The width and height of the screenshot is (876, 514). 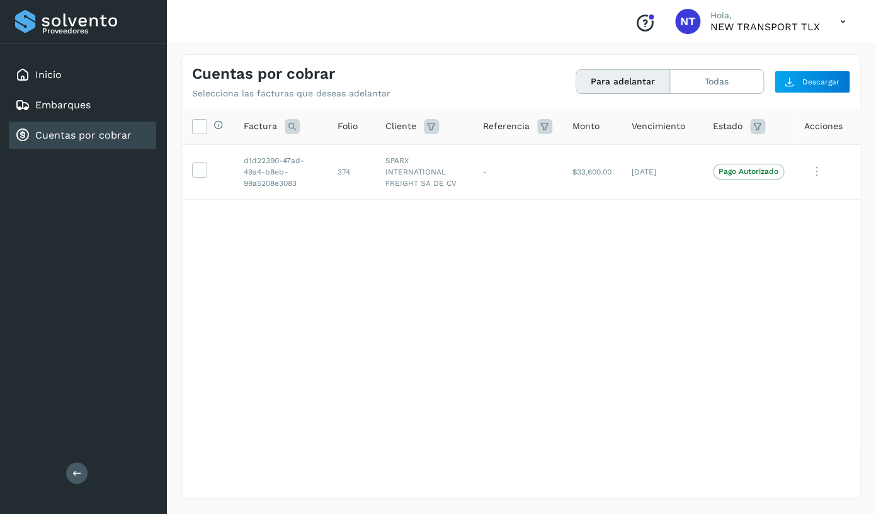 I want to click on td: 374, so click(x=351, y=171).